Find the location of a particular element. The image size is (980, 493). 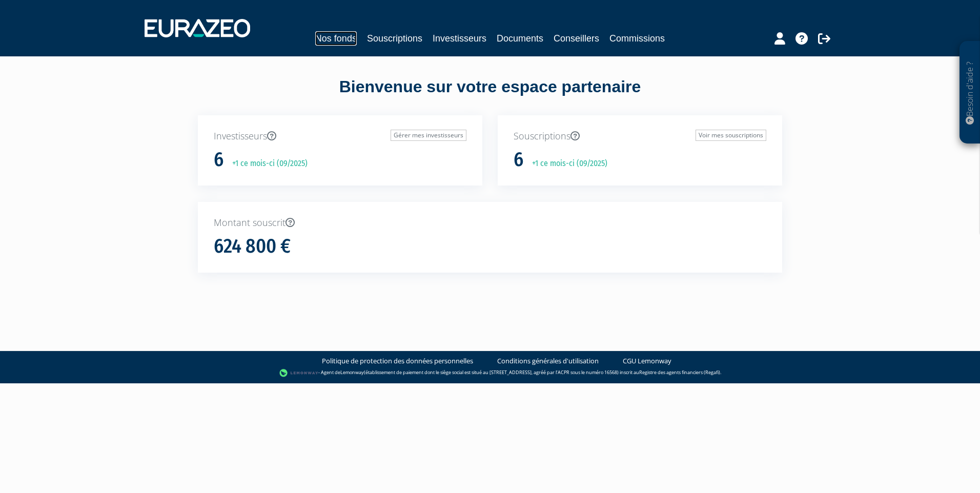

a: Commissions is located at coordinates (637, 38).